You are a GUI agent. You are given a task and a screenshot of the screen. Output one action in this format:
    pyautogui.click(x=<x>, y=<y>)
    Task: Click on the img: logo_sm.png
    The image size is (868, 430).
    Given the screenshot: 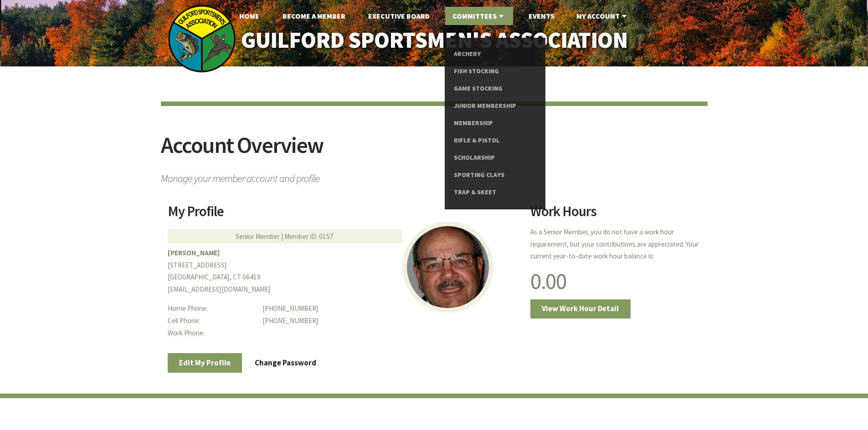 What is the action you would take?
    pyautogui.click(x=202, y=39)
    